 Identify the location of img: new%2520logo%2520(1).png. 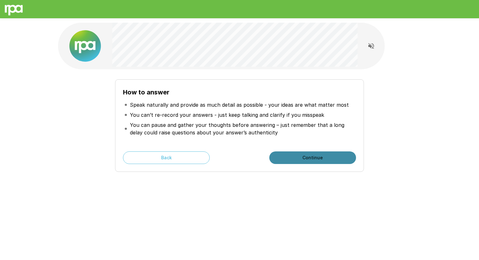
(85, 46).